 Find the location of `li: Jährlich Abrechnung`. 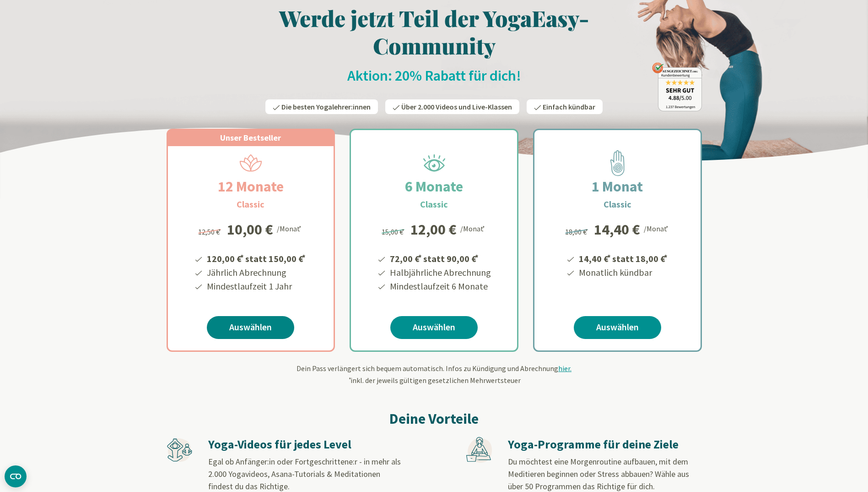

li: Jährlich Abrechnung is located at coordinates (256, 272).